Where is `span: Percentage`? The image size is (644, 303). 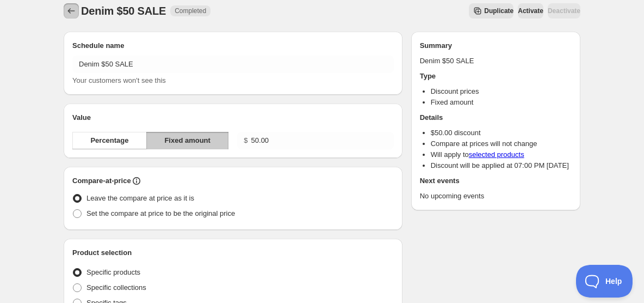 span: Percentage is located at coordinates (109, 141).